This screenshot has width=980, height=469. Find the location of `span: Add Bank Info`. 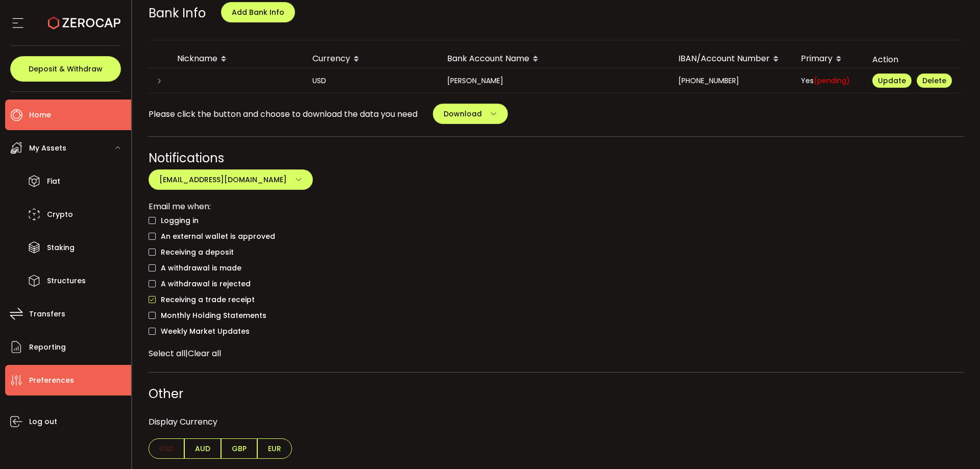

span: Add Bank Info is located at coordinates (258, 12).